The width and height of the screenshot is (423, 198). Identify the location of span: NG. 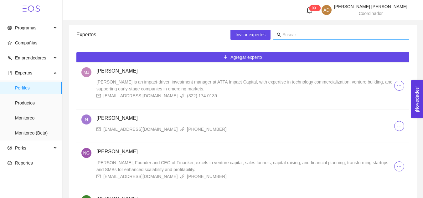
(86, 153).